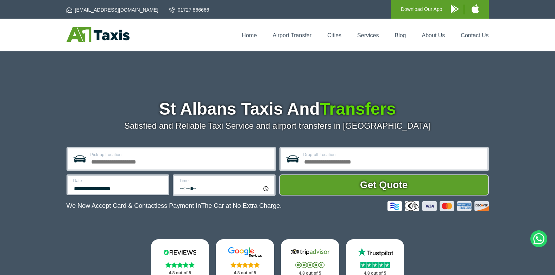  What do you see at coordinates (422, 9) in the screenshot?
I see `p: Download Our App` at bounding box center [422, 9].